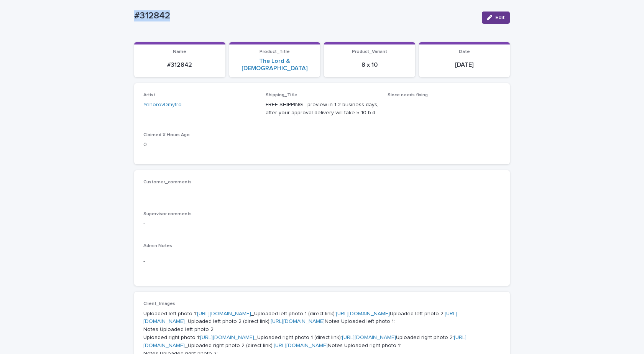  I want to click on span: Since needs fixing, so click(408, 95).